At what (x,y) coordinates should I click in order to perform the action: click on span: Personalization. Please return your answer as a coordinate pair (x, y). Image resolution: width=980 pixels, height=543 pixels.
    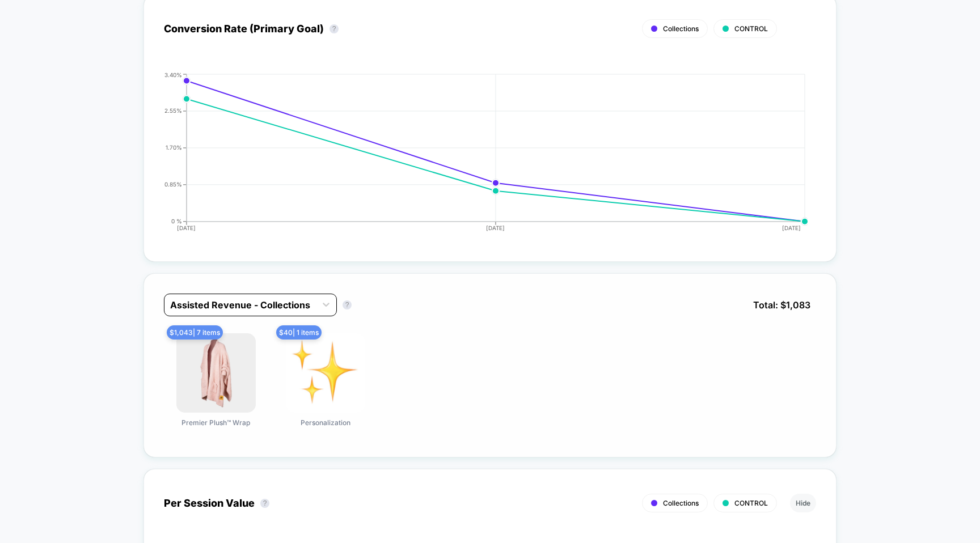
    Looking at the image, I should click on (326, 428).